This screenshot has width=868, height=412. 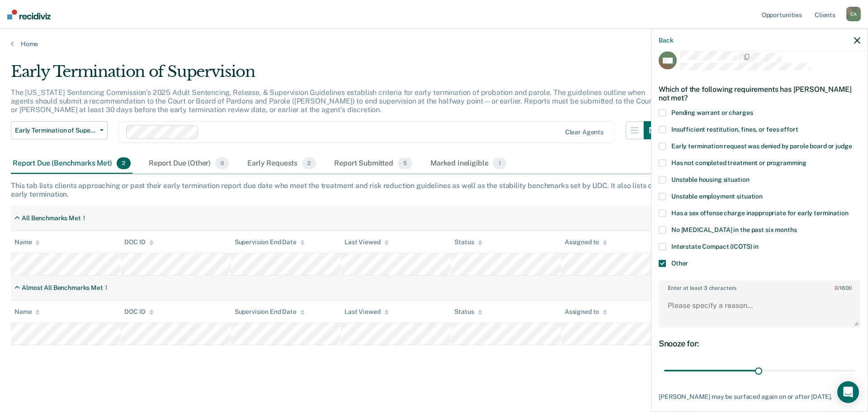 I want to click on div: C A, so click(x=853, y=14).